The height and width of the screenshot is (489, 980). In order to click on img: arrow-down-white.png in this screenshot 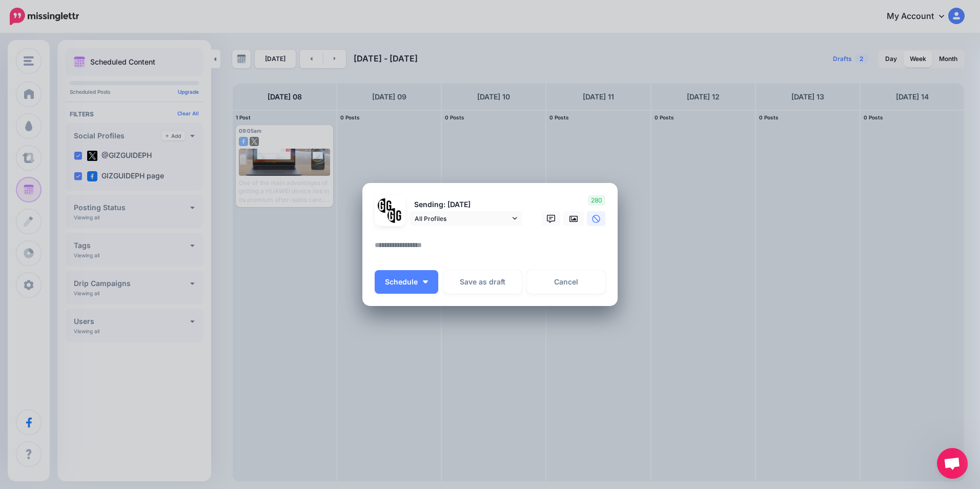, I will do `click(425, 282)`.